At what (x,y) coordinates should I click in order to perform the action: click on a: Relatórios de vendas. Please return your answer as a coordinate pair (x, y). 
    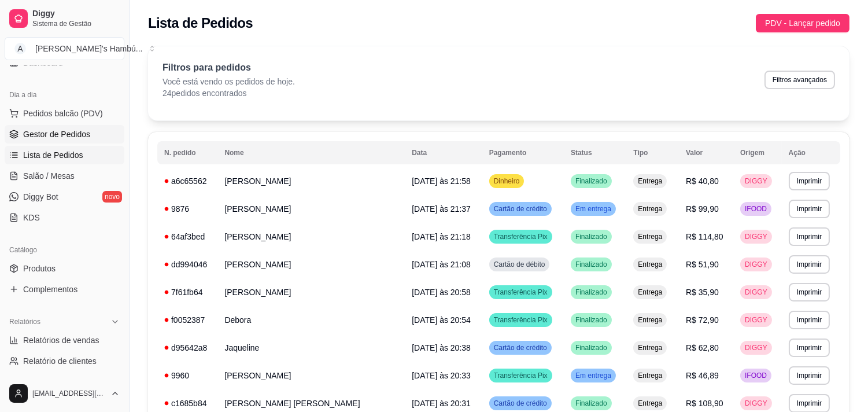
    Looking at the image, I should click on (64, 340).